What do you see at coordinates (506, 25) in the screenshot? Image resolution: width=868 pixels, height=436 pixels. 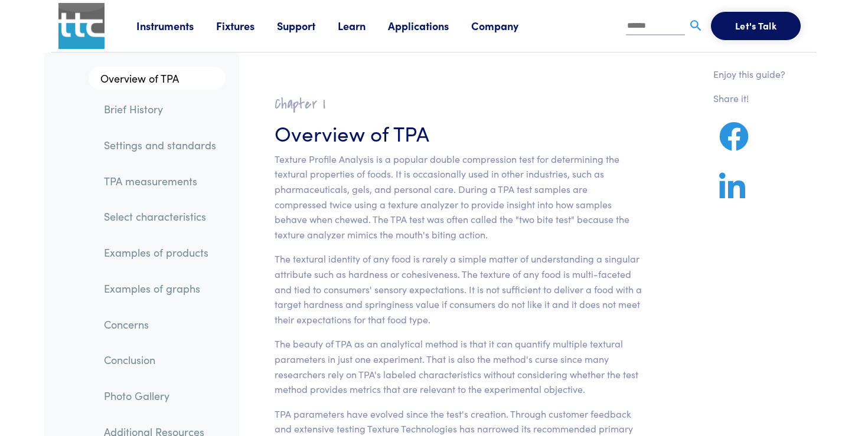 I see `a: Company` at bounding box center [506, 25].